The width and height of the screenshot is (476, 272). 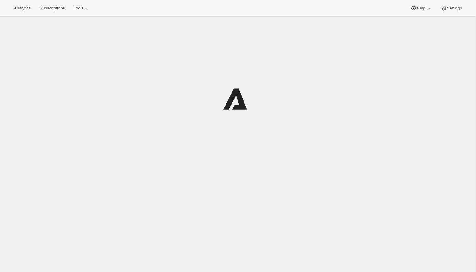 What do you see at coordinates (451, 8) in the screenshot?
I see `button: Settings` at bounding box center [451, 8].